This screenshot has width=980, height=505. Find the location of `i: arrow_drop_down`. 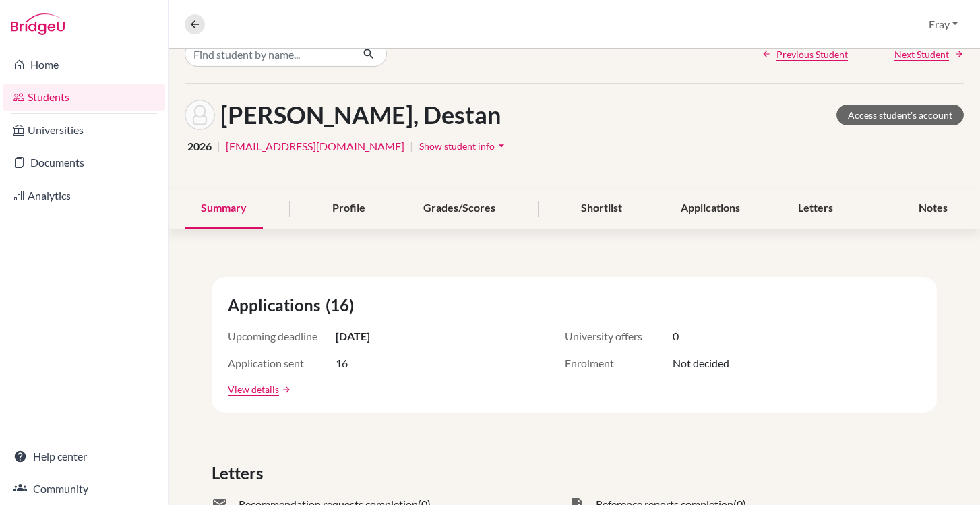

i: arrow_drop_down is located at coordinates (502, 146).